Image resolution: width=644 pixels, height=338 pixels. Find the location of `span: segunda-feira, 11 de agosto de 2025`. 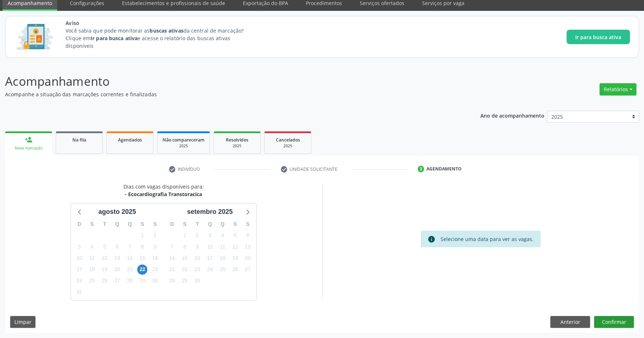

span: segunda-feira, 11 de agosto de 2025 is located at coordinates (92, 258).